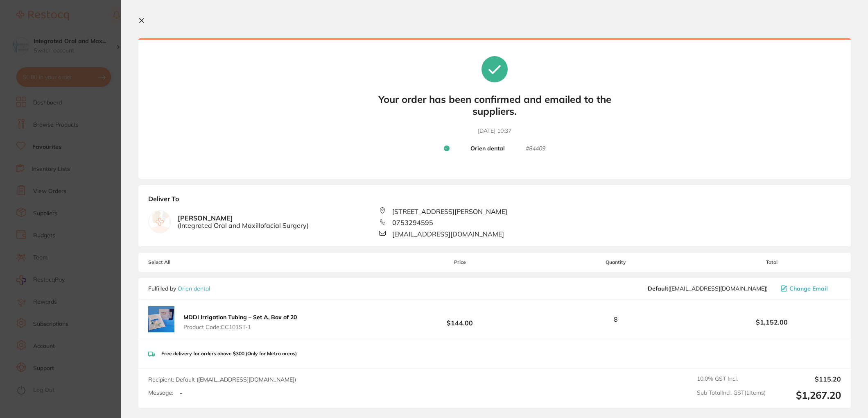 This screenshot has height=418, width=868. I want to click on span: 10.0 % GST Incl., so click(731, 379).